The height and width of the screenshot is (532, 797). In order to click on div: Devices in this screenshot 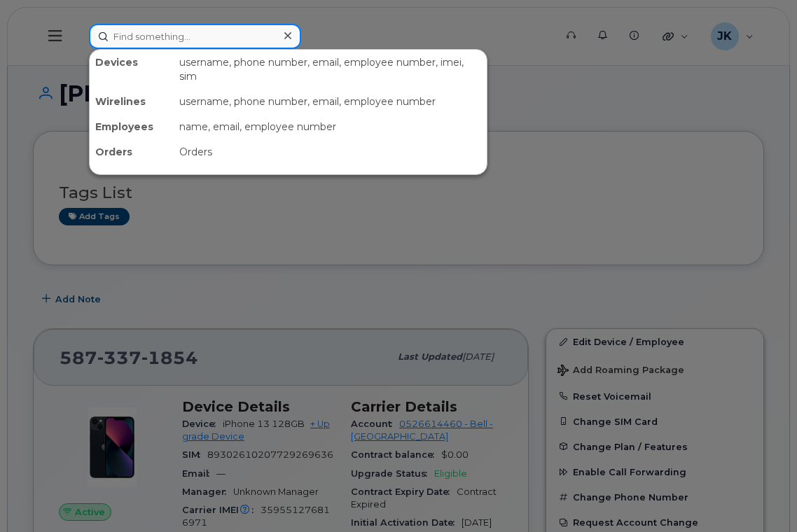, I will do `click(131, 69)`.